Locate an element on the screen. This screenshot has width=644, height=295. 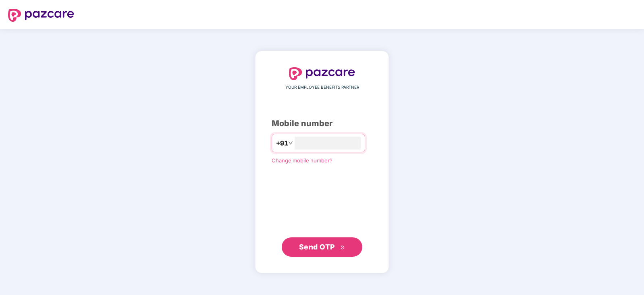
span: Send OTP is located at coordinates (317, 247).